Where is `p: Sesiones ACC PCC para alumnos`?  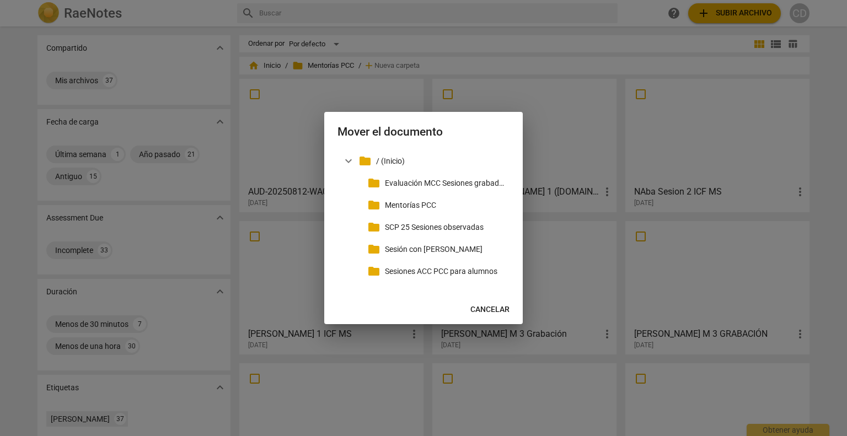 p: Sesiones ACC PCC para alumnos is located at coordinates (445, 271).